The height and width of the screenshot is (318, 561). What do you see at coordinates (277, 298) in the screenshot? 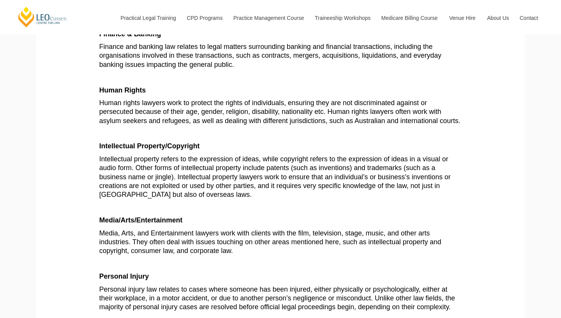
I see `span: Personal injury law relates to cases where someone has been injured, either physically or psychol...` at bounding box center [277, 298].